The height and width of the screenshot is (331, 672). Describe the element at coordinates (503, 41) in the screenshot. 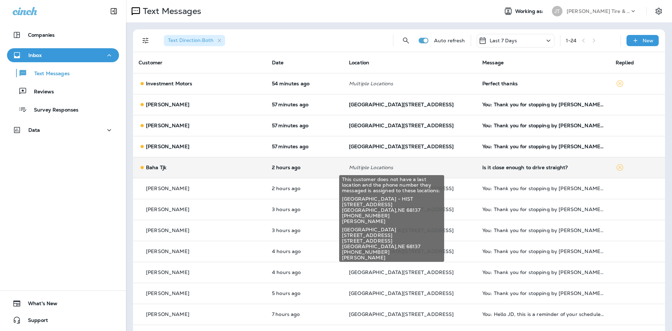

I see `p: Last 7 Days` at that location.